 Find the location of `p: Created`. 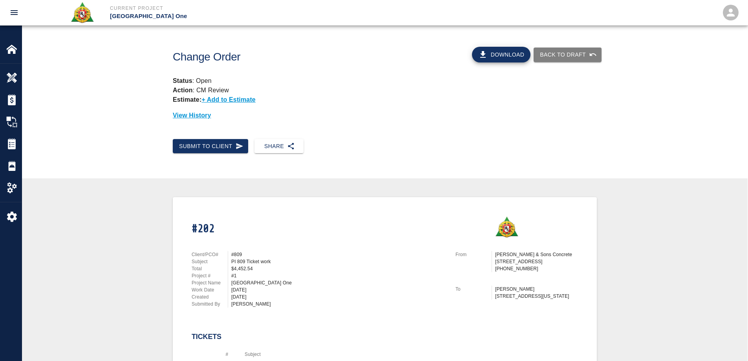

p: Created is located at coordinates (210, 297).